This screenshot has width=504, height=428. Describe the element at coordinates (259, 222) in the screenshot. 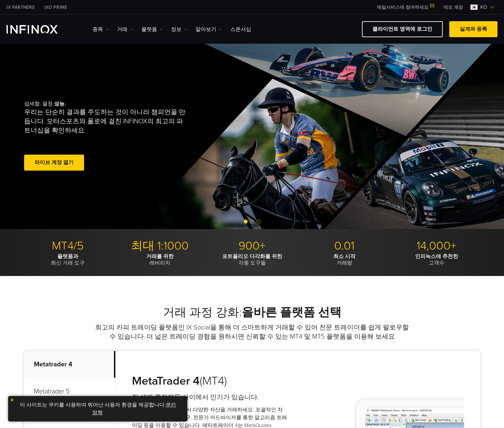

I see `span: Go to slide 3` at that location.